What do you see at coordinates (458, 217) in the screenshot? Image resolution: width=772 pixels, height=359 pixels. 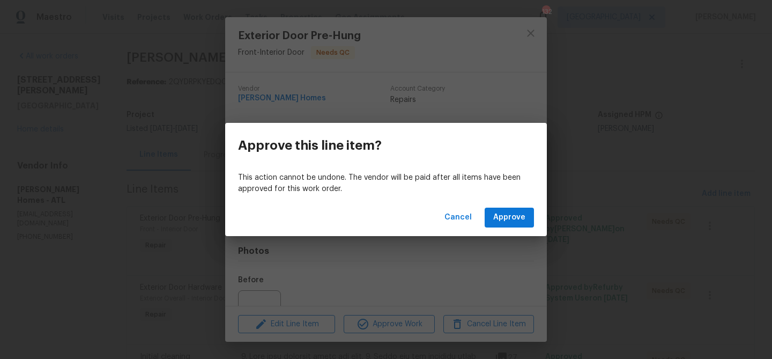 I see `button: Cancel` at bounding box center [458, 217].